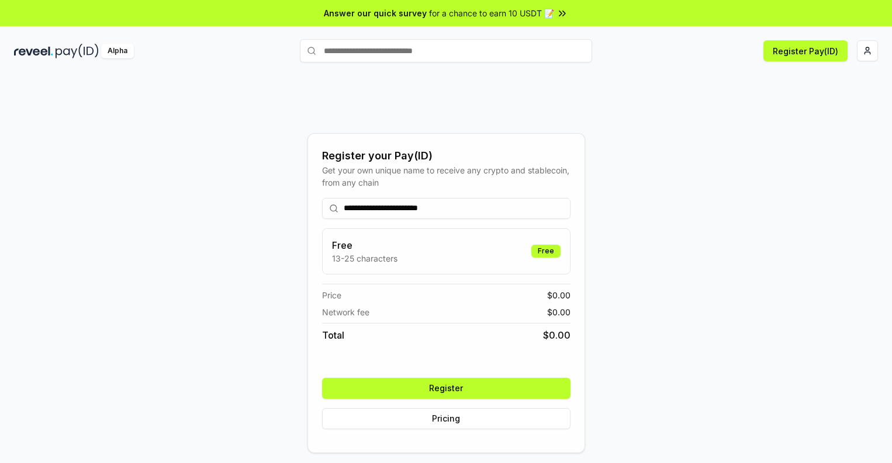 This screenshot has height=463, width=892. I want to click on span: Answer our quick survey, so click(375, 13).